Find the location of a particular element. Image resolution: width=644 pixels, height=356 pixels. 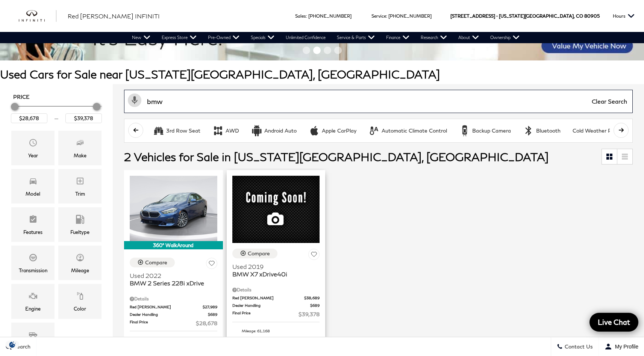

div: ModelModel is located at coordinates (33, 186).